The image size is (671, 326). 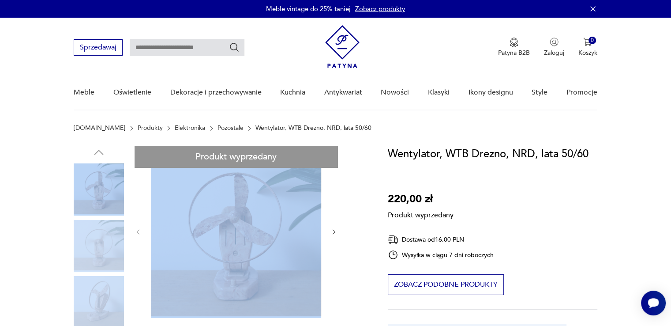 I want to click on a: Klasyki, so click(x=439, y=92).